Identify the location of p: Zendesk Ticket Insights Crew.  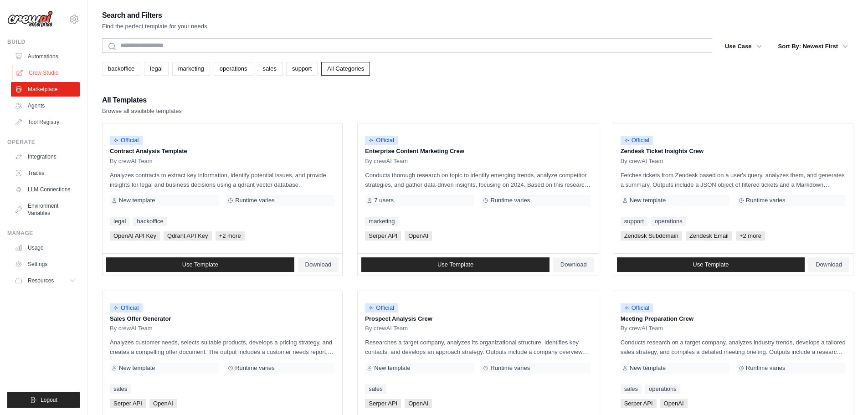
(733, 152).